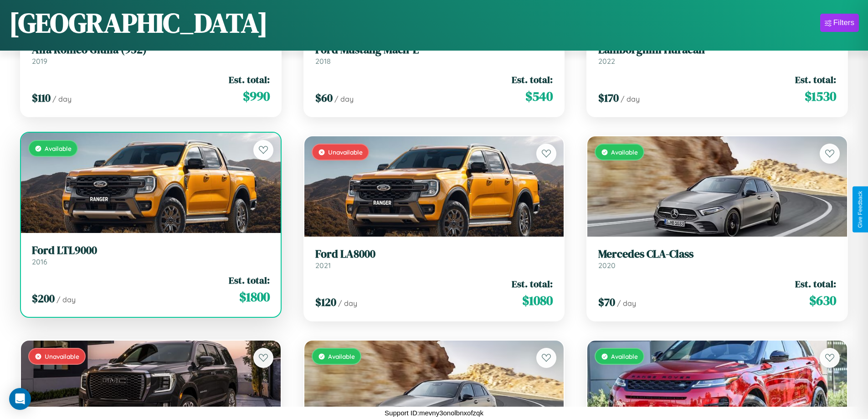 The height and width of the screenshot is (419, 868). Describe the element at coordinates (326, 302) in the screenshot. I see `span: $ 120` at that location.